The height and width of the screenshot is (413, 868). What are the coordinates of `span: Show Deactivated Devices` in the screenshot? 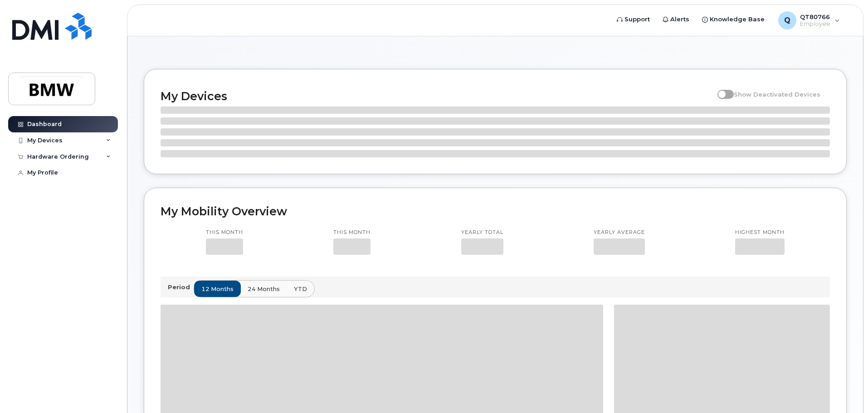 It's located at (777, 95).